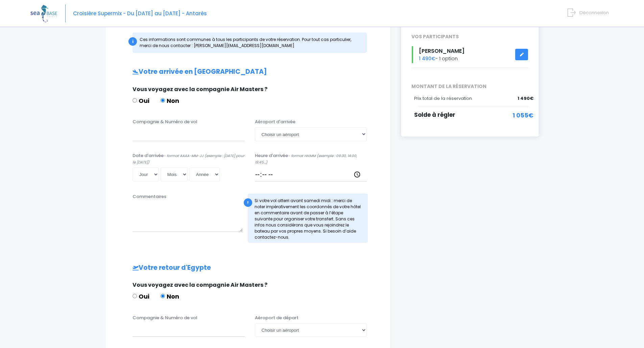 This screenshot has height=348, width=644. I want to click on label: Aéroport d'arrivée, so click(275, 122).